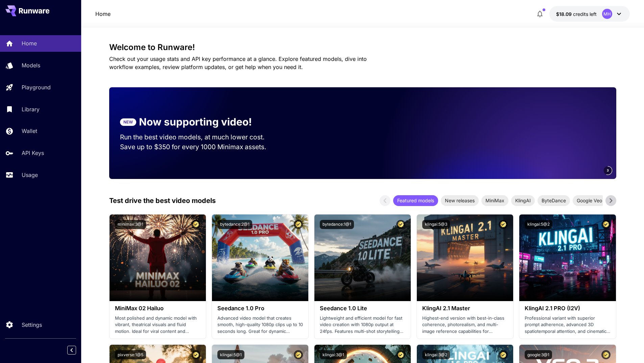 This screenshot has height=363, width=644. I want to click on span: MiniMax, so click(495, 201).